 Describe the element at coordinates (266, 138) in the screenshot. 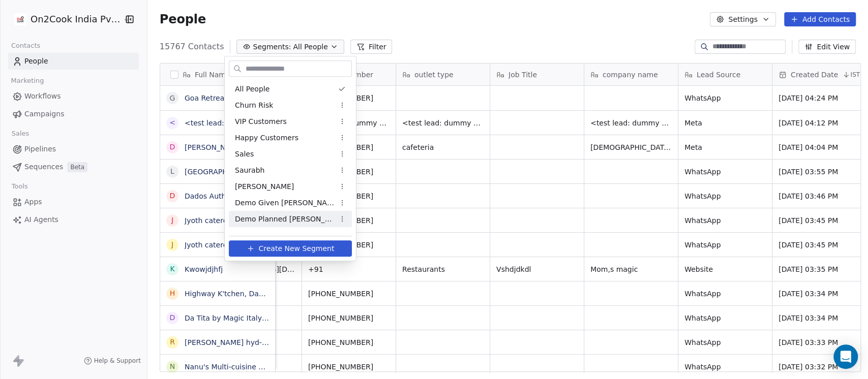

I see `span: Happy Customers` at that location.